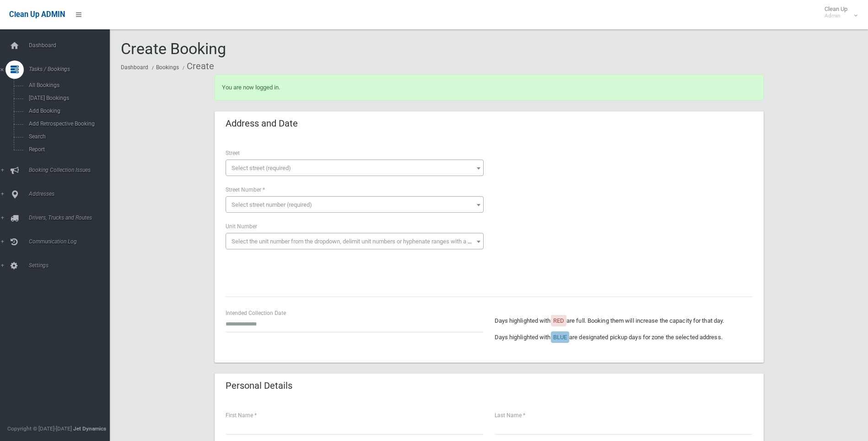 The height and width of the screenshot is (441, 868). What do you see at coordinates (71, 194) in the screenshot?
I see `span: Addresses` at bounding box center [71, 194].